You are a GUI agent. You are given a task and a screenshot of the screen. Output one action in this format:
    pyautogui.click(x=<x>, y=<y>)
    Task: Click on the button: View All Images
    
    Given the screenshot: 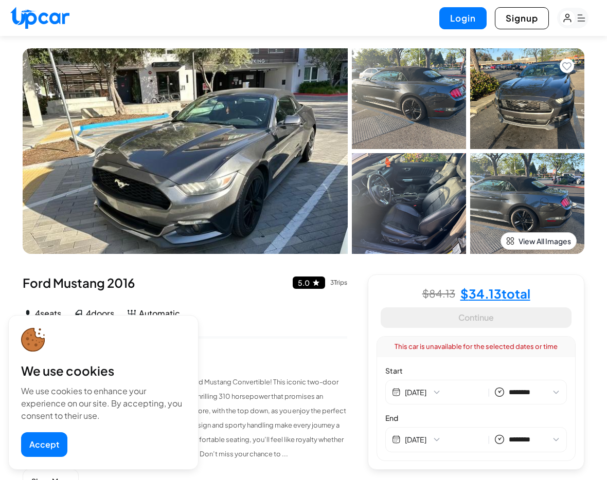 What is the action you would take?
    pyautogui.click(x=538, y=241)
    